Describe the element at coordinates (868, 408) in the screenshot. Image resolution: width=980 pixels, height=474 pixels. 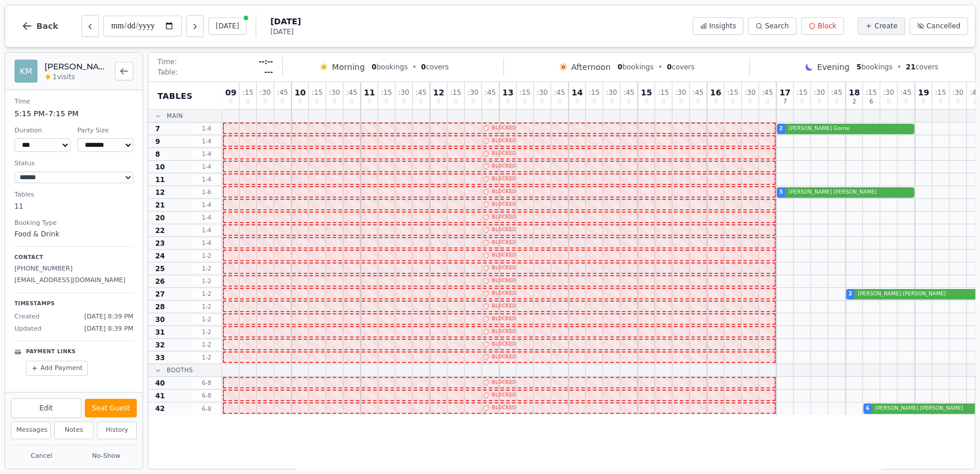
I see `span: 6` at that location.